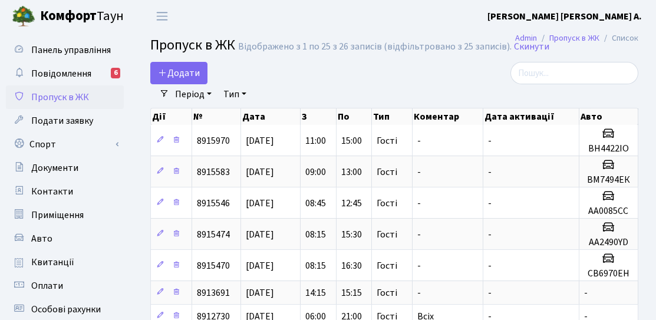 The image size is (656, 320). Describe the element at coordinates (162, 16) in the screenshot. I see `button: Переключити навігацію` at that location.